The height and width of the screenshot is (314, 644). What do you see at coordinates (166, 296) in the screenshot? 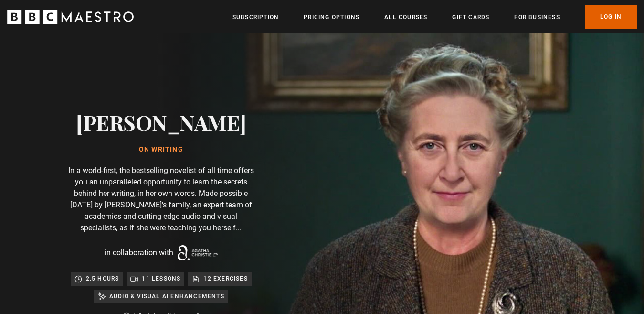
I see `p: Audio & visual AI enhancements` at bounding box center [166, 296].